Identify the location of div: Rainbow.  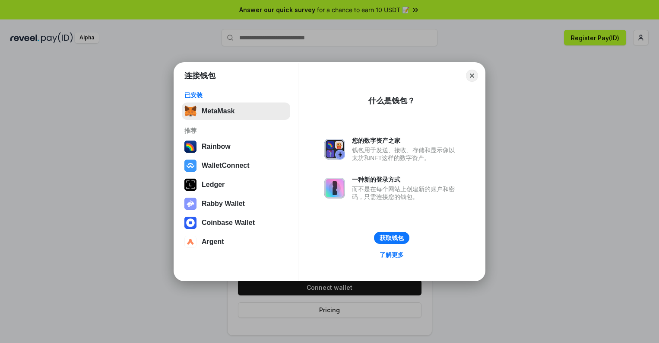
(216, 146).